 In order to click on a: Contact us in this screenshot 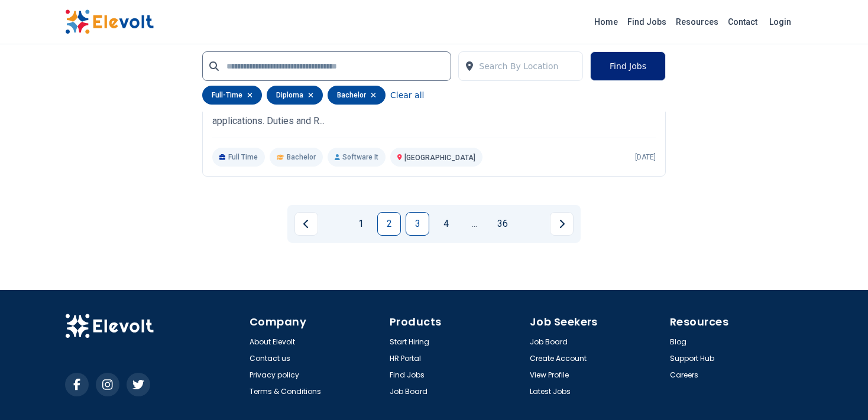, I will do `click(270, 359)`.